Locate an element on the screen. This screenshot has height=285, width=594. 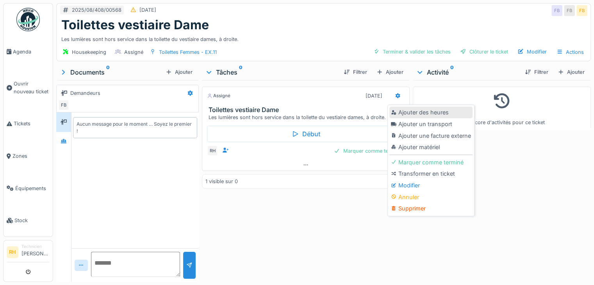
div: Terminer & valider les tâches is located at coordinates (412, 52).